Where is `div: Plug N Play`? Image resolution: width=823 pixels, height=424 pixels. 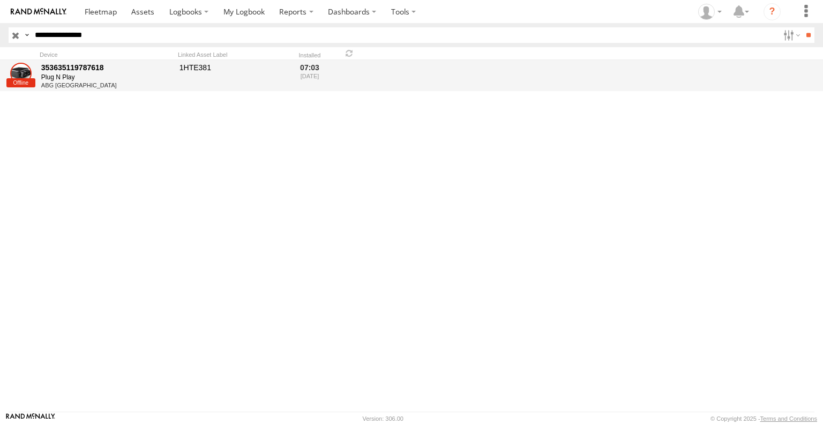
div: Plug N Play is located at coordinates (107, 78).